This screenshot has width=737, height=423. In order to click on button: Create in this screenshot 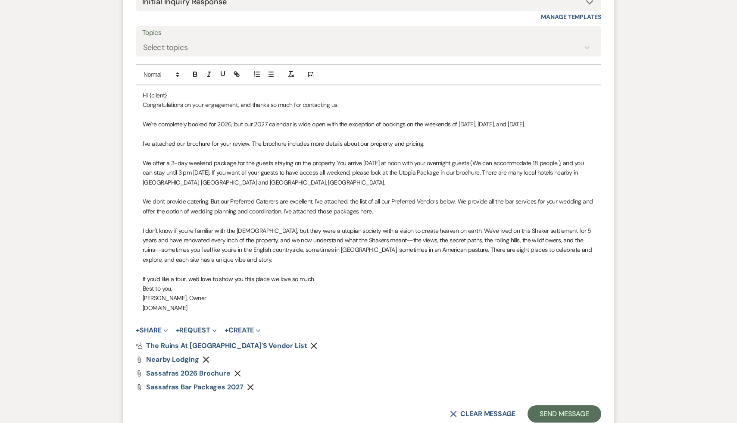, I will do `click(242, 330)`.